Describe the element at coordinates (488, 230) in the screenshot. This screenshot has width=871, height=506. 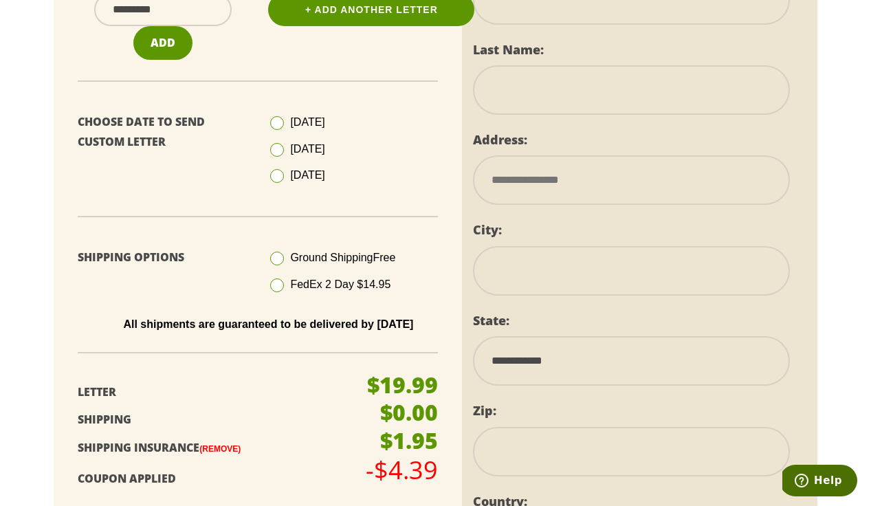
I see `label: City:` at that location.